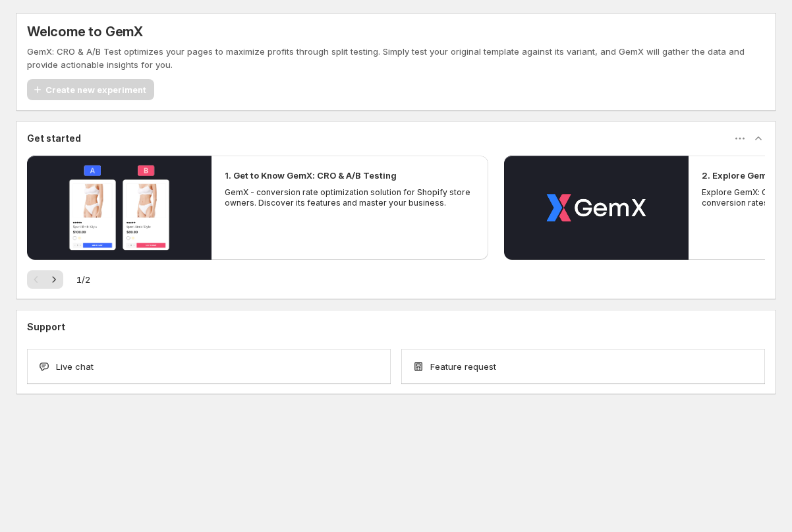 The width and height of the screenshot is (792, 532). Describe the element at coordinates (396, 58) in the screenshot. I see `p: GemX: CRO & A/B Test optimizes your pages to maximize profits through split testing. Simply test ...` at that location.